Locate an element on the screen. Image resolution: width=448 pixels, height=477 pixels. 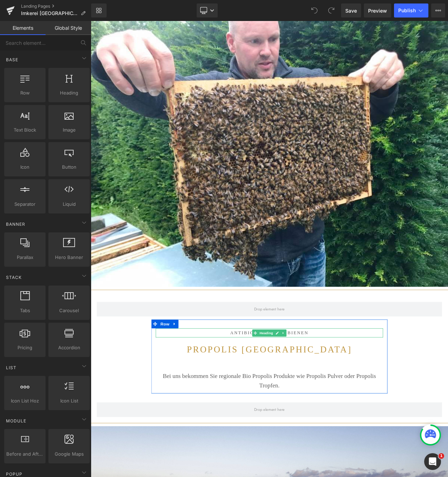
a: Landing Pages is located at coordinates (56, 7).